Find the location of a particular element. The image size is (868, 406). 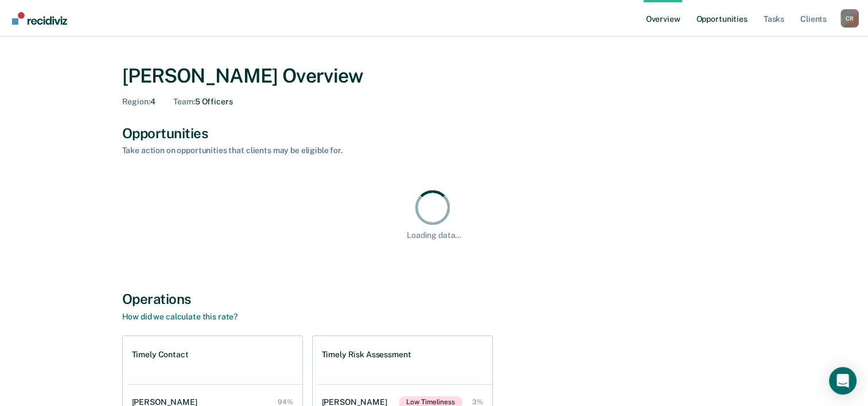

div: Open Intercom Messenger is located at coordinates (842, 380).